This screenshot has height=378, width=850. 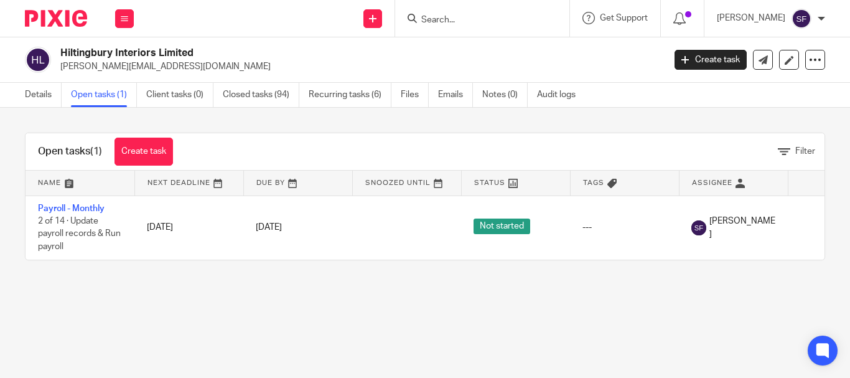 I want to click on h2: Hiltingbury Interiors Limited, so click(x=299, y=53).